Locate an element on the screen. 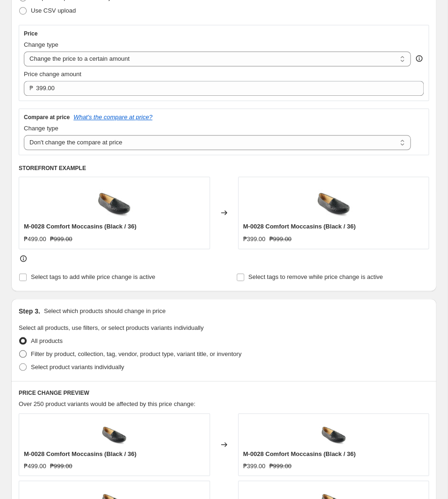 The height and width of the screenshot is (499, 448). h6: PRICE CHANGE PREVIEW is located at coordinates (223, 392).